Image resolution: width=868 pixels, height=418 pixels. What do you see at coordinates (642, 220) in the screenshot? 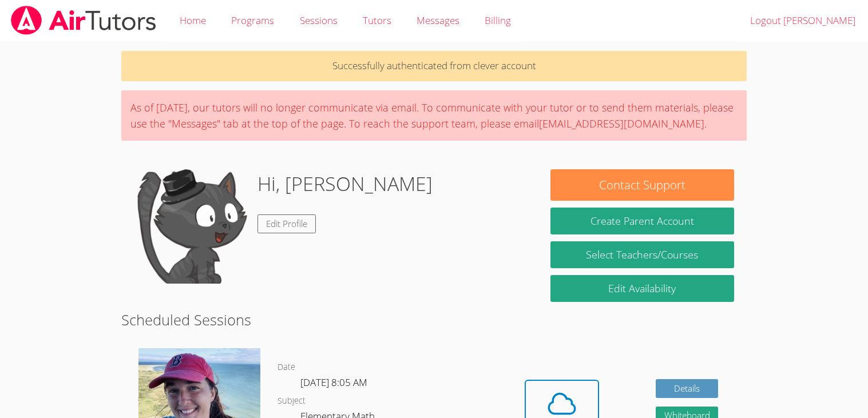
I see `button: Create Parent Account` at bounding box center [642, 220].